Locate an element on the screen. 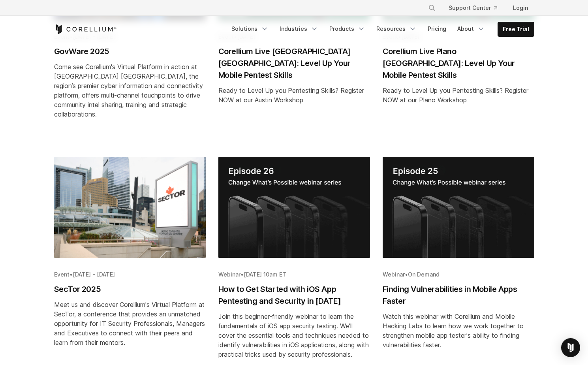 This screenshot has width=588, height=365. img: How to Get Started with iOS App Pentesting and Security in 2025 is located at coordinates (294, 208).